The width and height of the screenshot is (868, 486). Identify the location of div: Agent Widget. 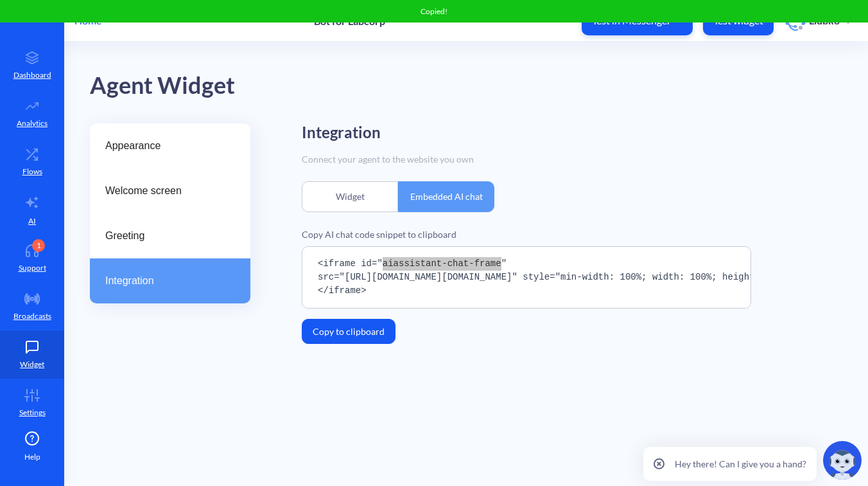
(479, 85).